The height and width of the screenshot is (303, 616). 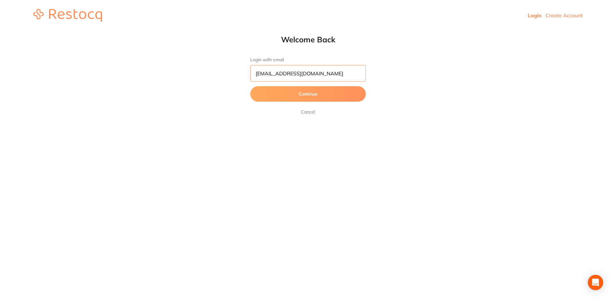 I want to click on a: Login, so click(x=534, y=15).